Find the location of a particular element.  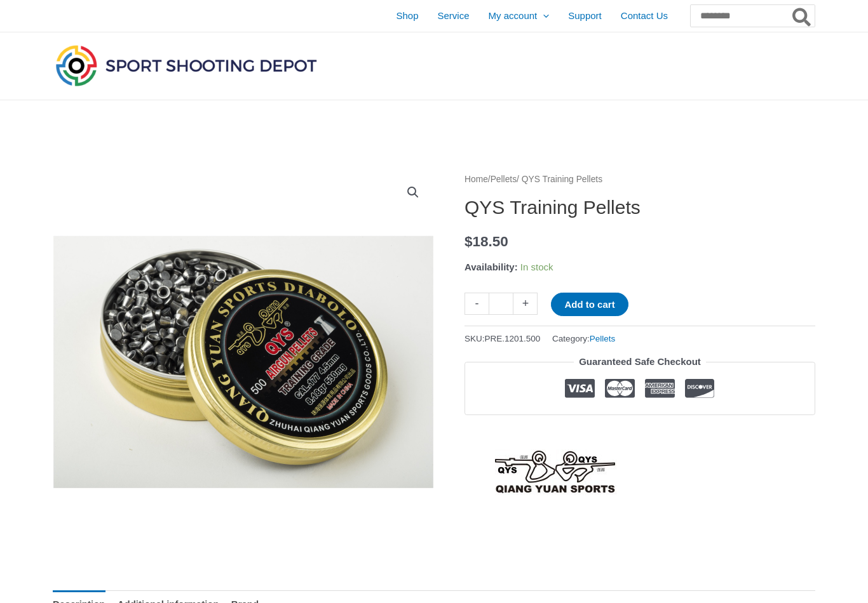

span: PRE.1201.500 is located at coordinates (513, 339).